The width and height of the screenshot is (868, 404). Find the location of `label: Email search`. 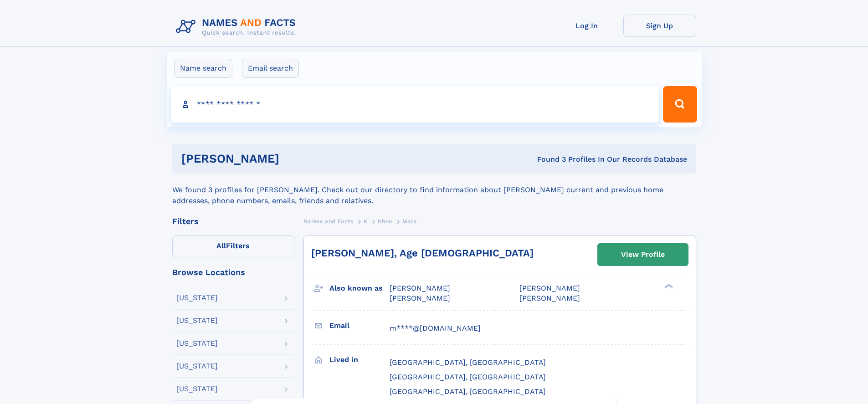

label: Email search is located at coordinates (270, 68).